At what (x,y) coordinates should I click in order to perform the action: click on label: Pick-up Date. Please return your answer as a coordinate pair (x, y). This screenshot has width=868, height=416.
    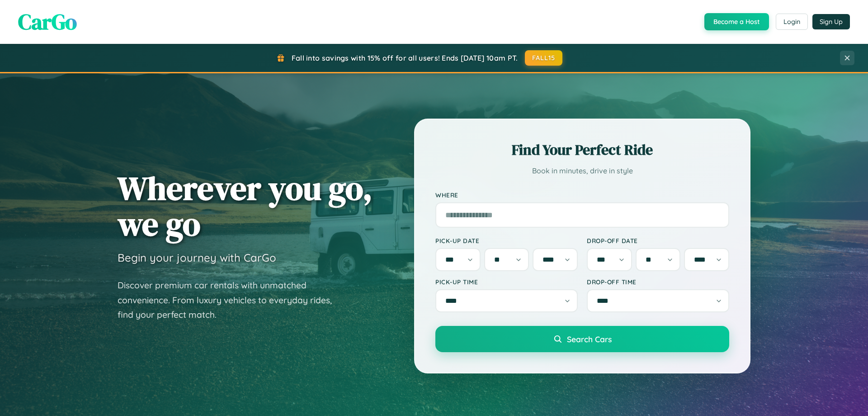
    Looking at the image, I should click on (507, 240).